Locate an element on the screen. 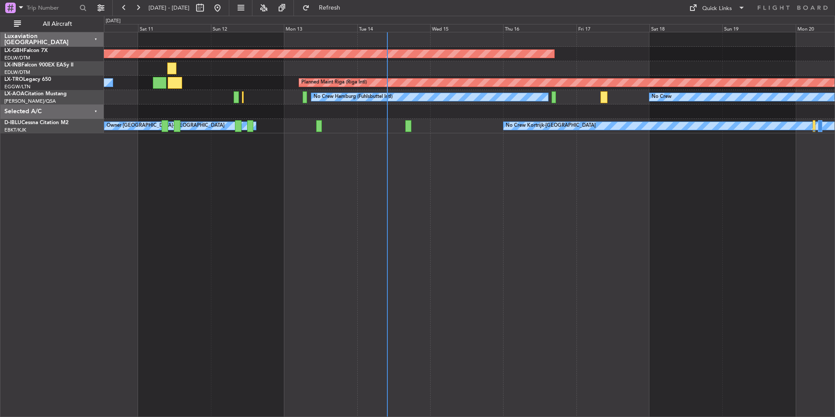 Image resolution: width=835 pixels, height=417 pixels. div: Planned Maint Riga (Riga Intl) is located at coordinates (334, 83).